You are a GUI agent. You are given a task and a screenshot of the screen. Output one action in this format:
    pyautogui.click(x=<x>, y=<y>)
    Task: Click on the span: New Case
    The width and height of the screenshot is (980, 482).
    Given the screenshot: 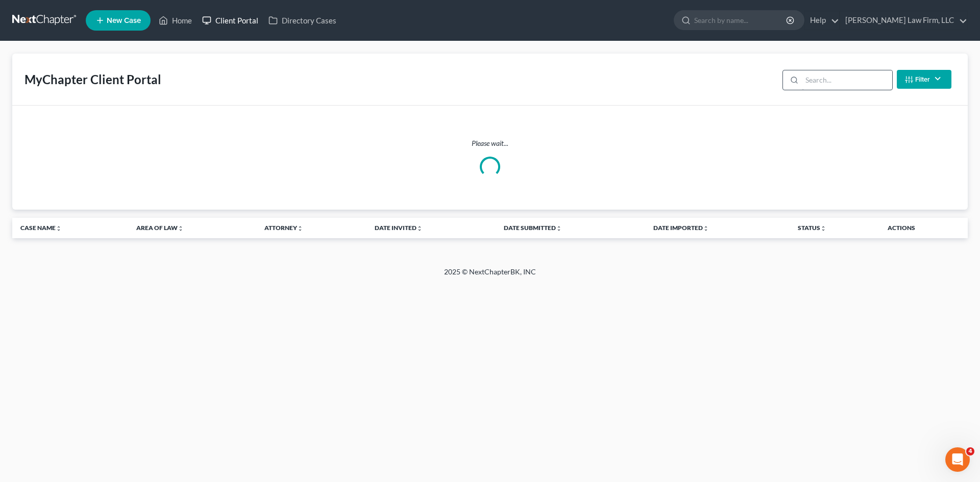 What is the action you would take?
    pyautogui.click(x=124, y=20)
    